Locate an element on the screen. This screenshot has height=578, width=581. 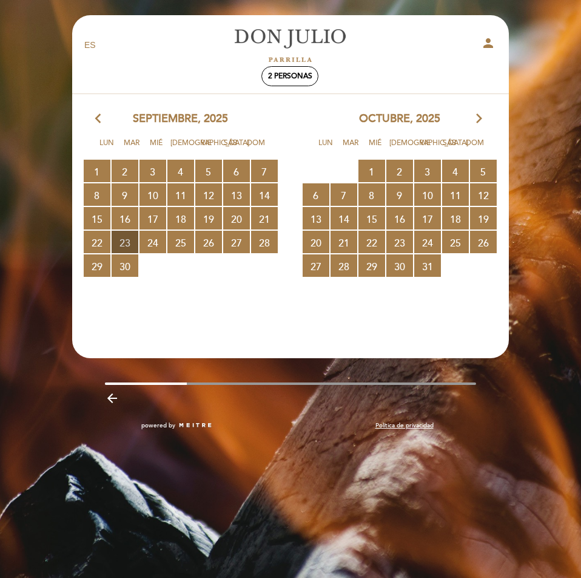
button: person is located at coordinates (489, 45).